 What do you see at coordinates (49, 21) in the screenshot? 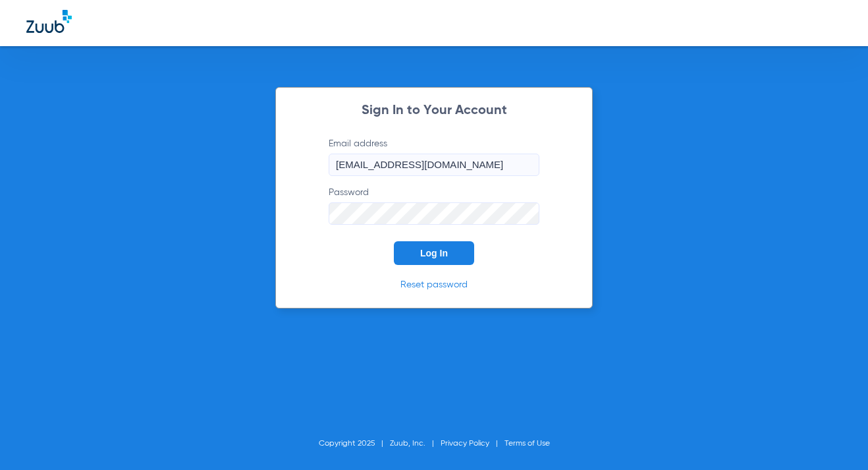
I see `img: Zuub Logo` at bounding box center [49, 21].